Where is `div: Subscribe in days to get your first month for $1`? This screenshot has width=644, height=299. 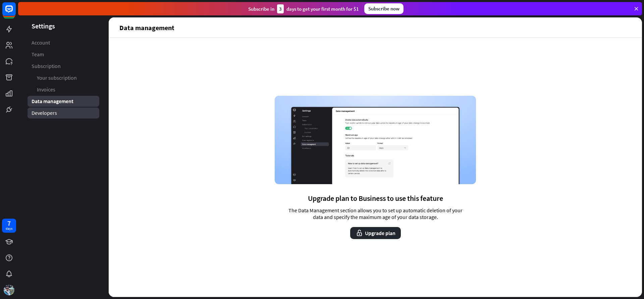
div: Subscribe in days to get your first month for $1 is located at coordinates (304, 9).